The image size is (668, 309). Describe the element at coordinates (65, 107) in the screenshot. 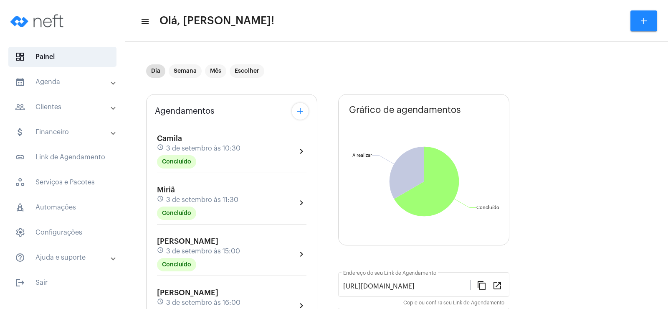

I see `mat-expansion-panel-header: sidenav iconClientes` at that location.